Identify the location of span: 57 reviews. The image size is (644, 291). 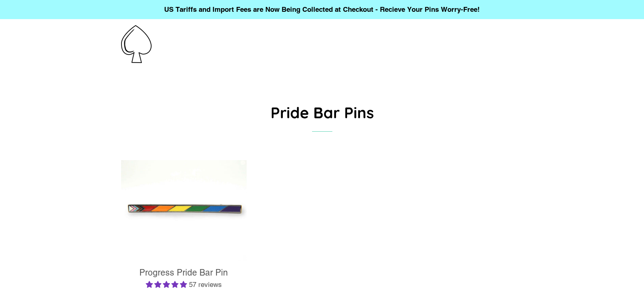
(205, 284).